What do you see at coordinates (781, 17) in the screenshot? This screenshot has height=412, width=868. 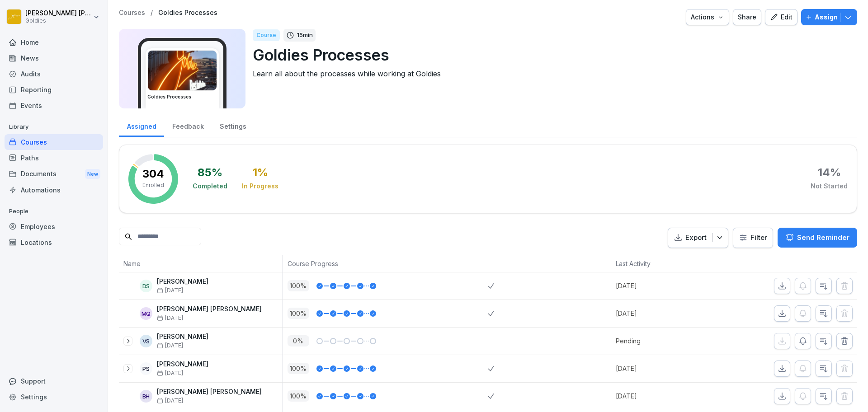 I see `a: Edit` at bounding box center [781, 17].